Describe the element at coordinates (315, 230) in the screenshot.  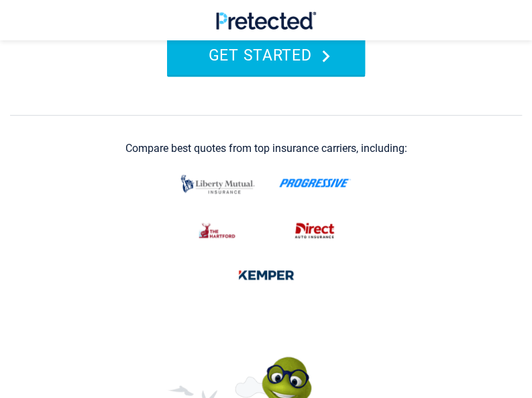
I see `img: direct` at that location.